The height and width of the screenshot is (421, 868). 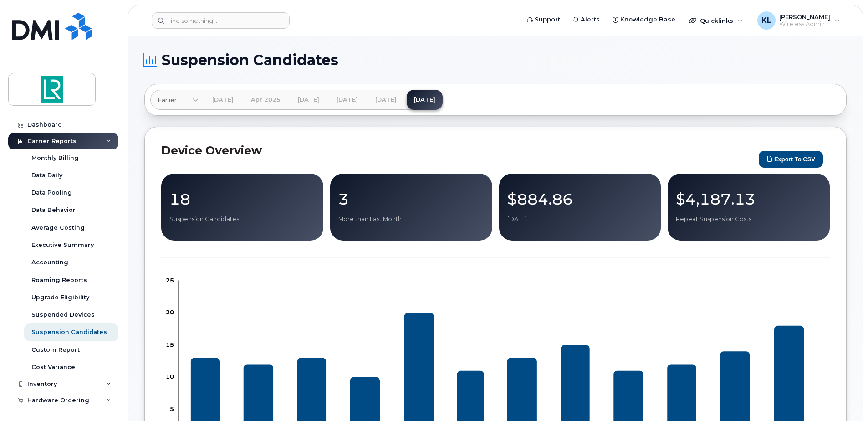 What do you see at coordinates (412, 199) in the screenshot?
I see `p: 3` at bounding box center [412, 199].